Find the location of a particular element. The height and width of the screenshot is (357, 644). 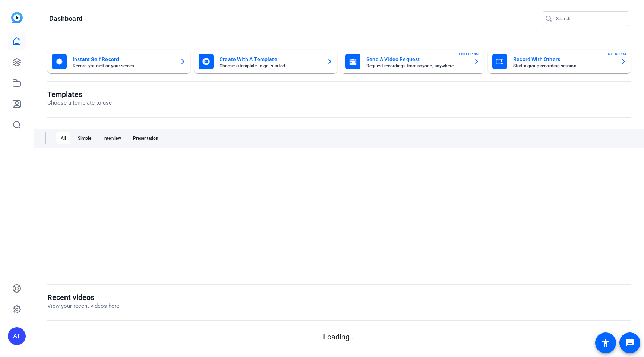

div: AT is located at coordinates (16, 336).